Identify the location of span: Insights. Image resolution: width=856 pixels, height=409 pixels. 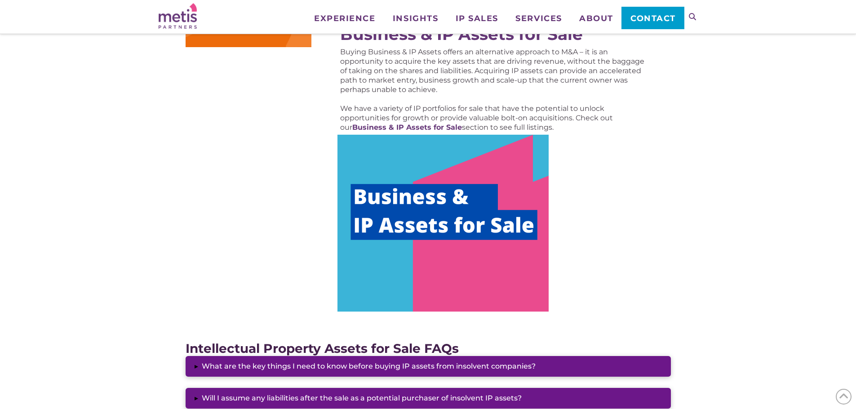
(415, 18).